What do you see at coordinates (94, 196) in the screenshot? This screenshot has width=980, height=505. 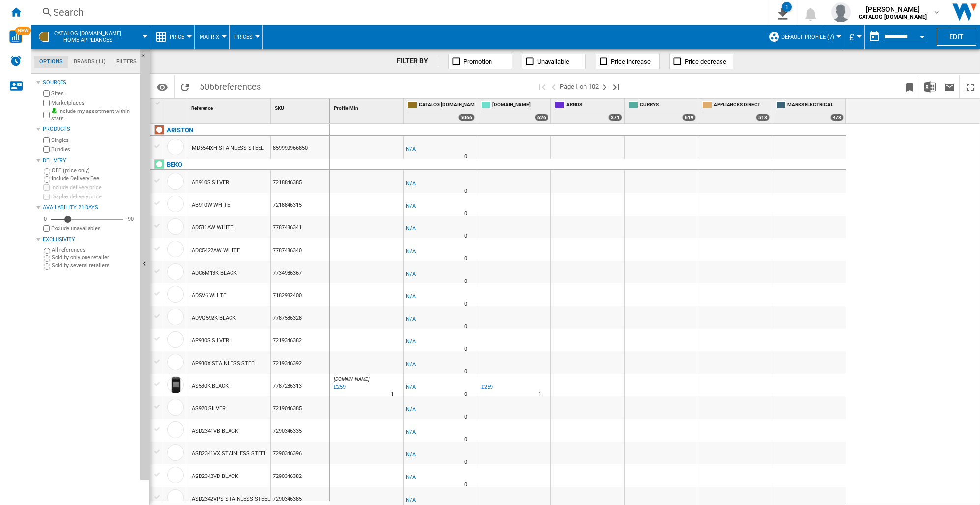 I see `label: Display delivery price` at bounding box center [94, 196].